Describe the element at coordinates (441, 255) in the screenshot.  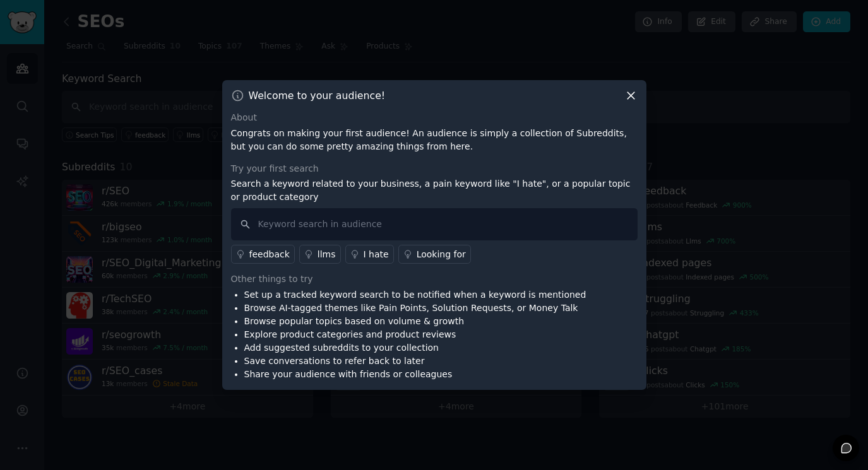
I see `div: Looking for` at that location.